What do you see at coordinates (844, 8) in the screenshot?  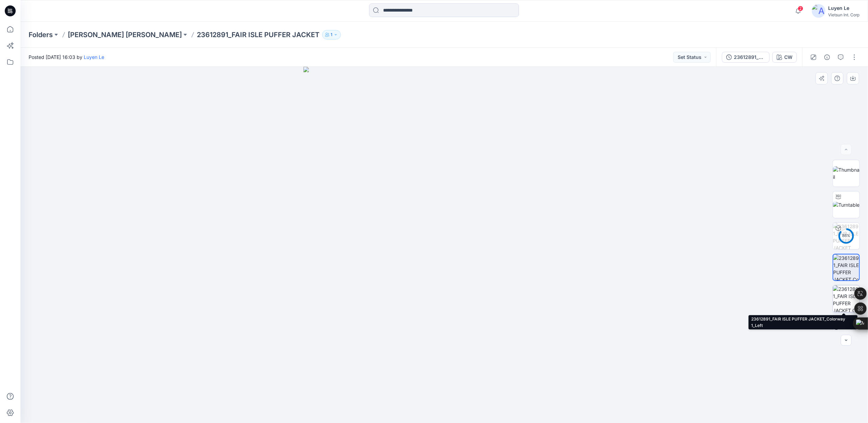 I see `div: Luyen Le` at bounding box center [844, 8].